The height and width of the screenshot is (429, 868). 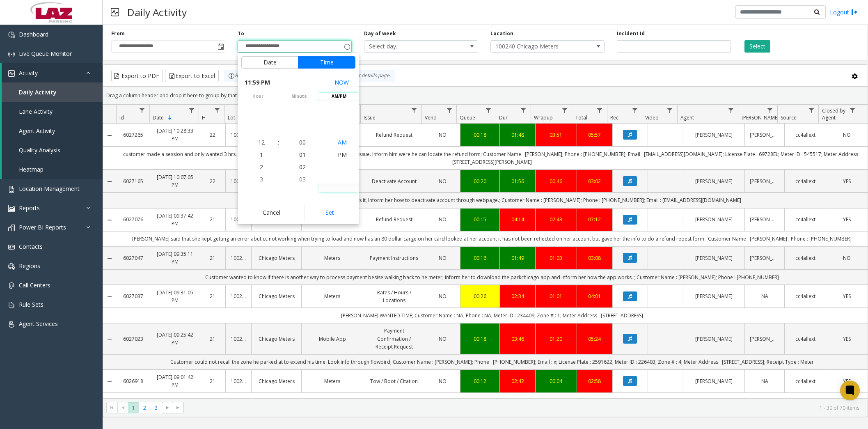 What do you see at coordinates (310, 76) in the screenshot?
I see `div: By clicking Incident row you will be taken to the incident details page.` at bounding box center [310, 76].